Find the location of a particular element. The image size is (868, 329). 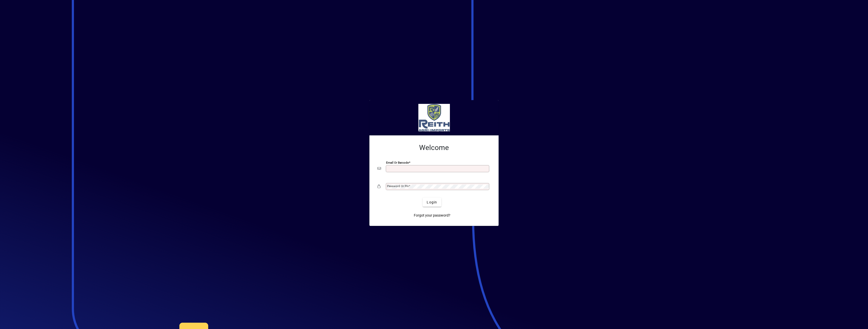

mat-label: Password or Pin is located at coordinates (398, 186).